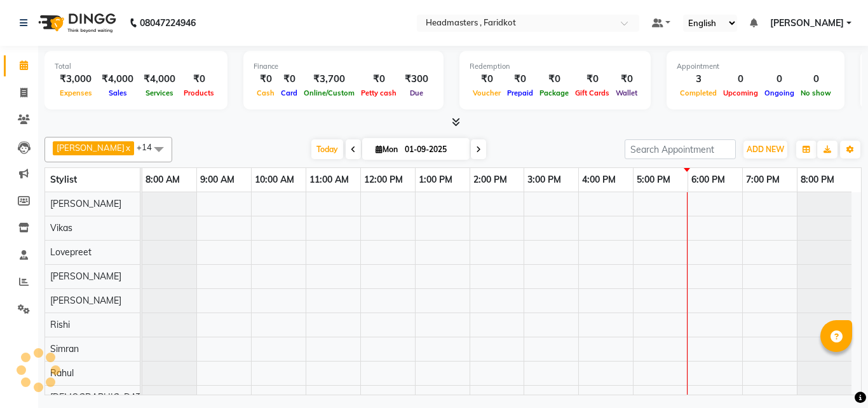  What do you see at coordinates (487, 93) in the screenshot?
I see `span: Voucher` at bounding box center [487, 93].